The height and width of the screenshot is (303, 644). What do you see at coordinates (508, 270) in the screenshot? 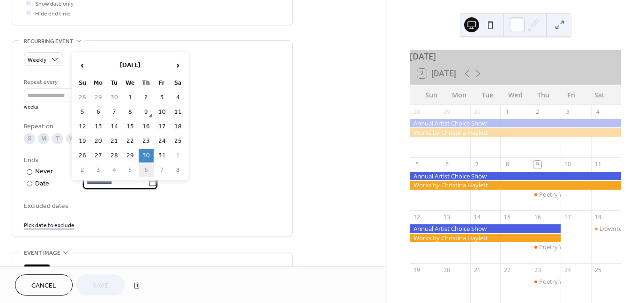
I see `div: 22` at bounding box center [508, 270].